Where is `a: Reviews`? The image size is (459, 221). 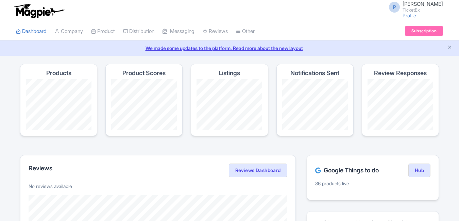
a: Reviews is located at coordinates (215, 31).